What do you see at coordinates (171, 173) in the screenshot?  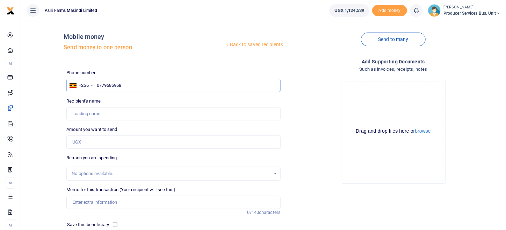 I see `div: No options available.` at bounding box center [171, 173].